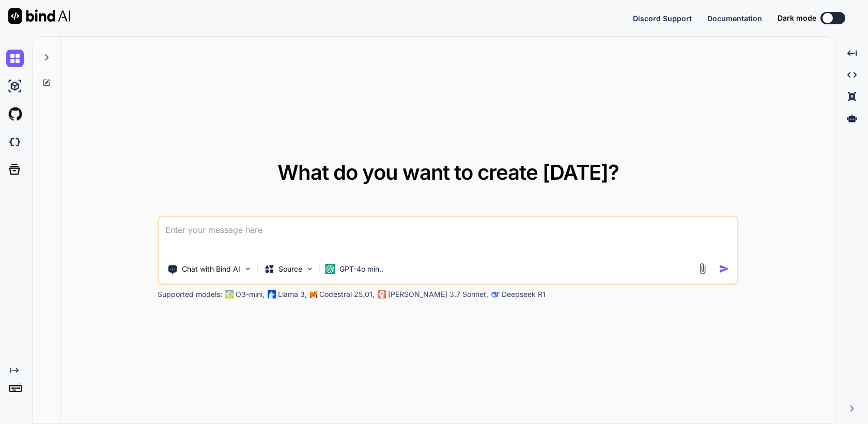 This screenshot has width=868, height=424. What do you see at coordinates (15, 58) in the screenshot?
I see `img: chat` at bounding box center [15, 58].